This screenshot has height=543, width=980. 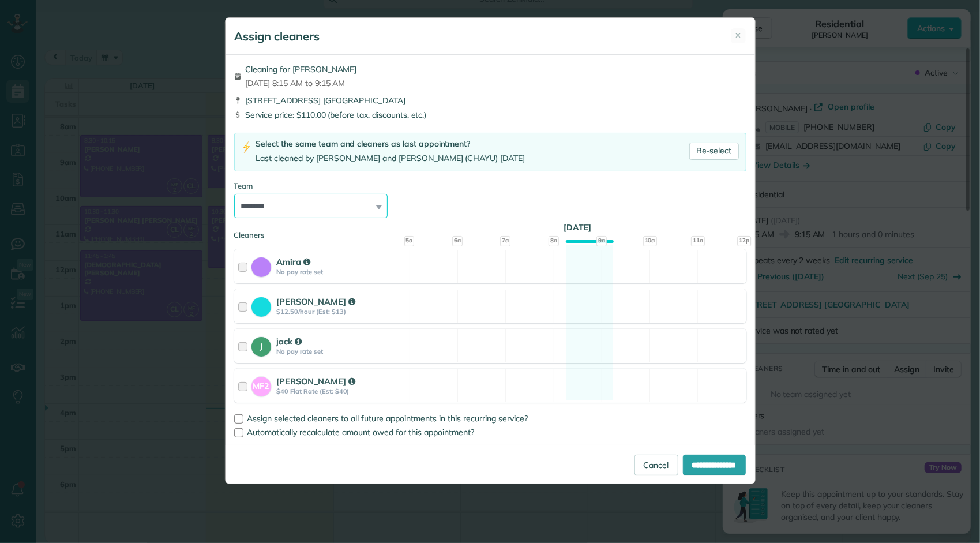 What do you see at coordinates (294, 262) in the screenshot?
I see `strong: Amira` at bounding box center [294, 262].